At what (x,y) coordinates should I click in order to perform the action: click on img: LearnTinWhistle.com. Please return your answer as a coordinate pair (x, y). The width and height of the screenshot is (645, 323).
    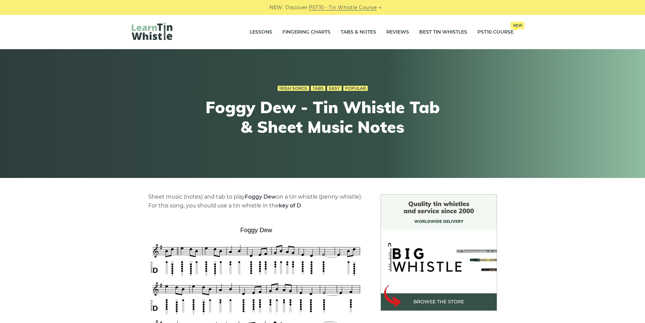
    Looking at the image, I should click on (152, 31).